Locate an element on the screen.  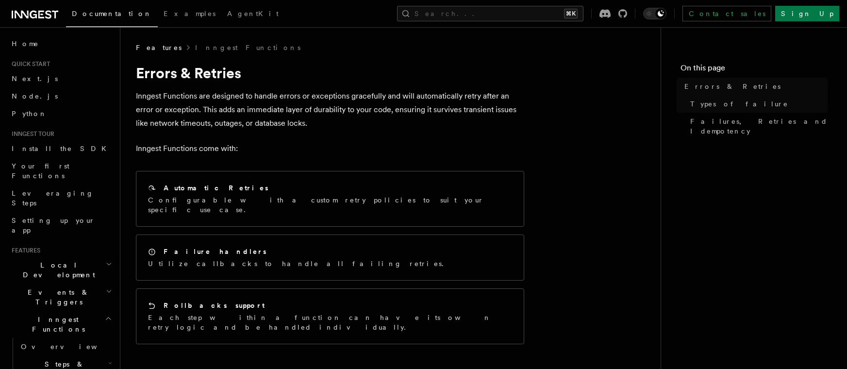
span: Inngest tour is located at coordinates (31, 134).